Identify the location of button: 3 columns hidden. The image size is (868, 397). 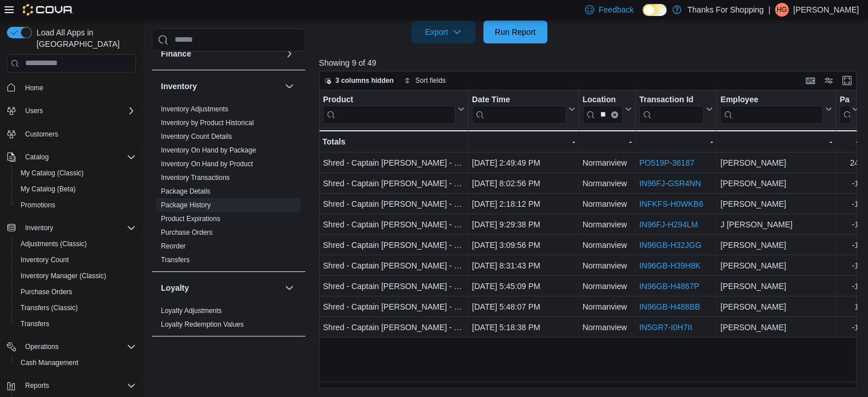
(359, 81).